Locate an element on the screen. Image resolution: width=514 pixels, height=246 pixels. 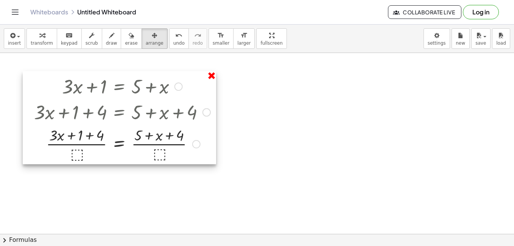
span: settings is located at coordinates (437, 43).